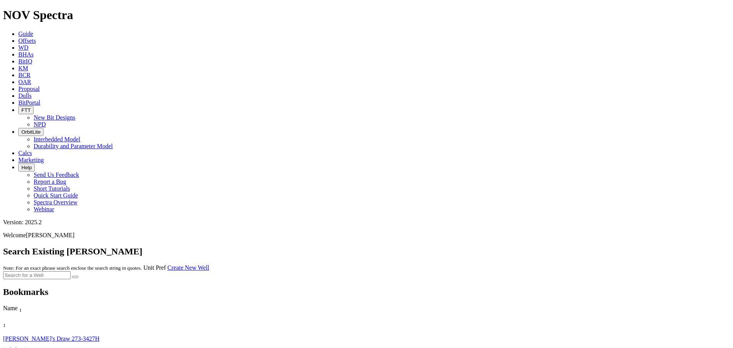  Describe the element at coordinates (57, 139) in the screenshot. I see `a: Interbedded Model` at that location.